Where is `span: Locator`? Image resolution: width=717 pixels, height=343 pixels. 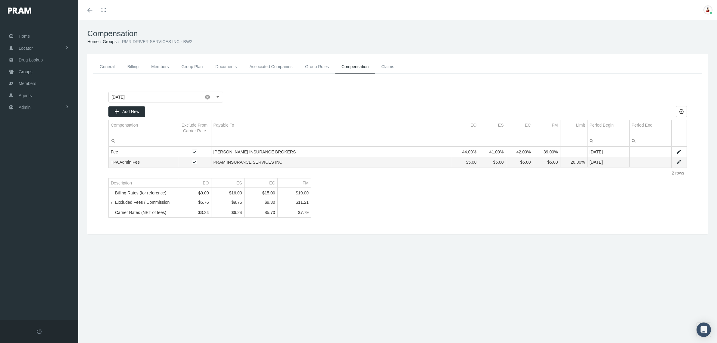 span: Locator is located at coordinates (26, 48).